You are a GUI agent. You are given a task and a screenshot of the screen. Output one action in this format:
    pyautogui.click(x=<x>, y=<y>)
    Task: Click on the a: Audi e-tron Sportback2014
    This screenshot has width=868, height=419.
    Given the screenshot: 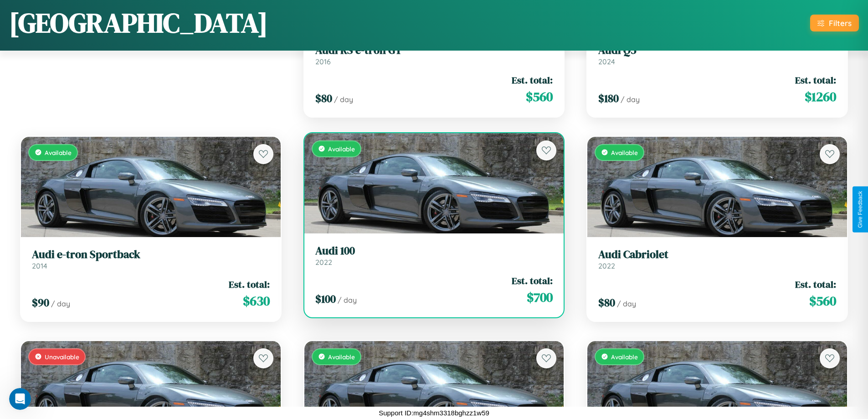 What is the action you would take?
    pyautogui.click(x=151, y=259)
    